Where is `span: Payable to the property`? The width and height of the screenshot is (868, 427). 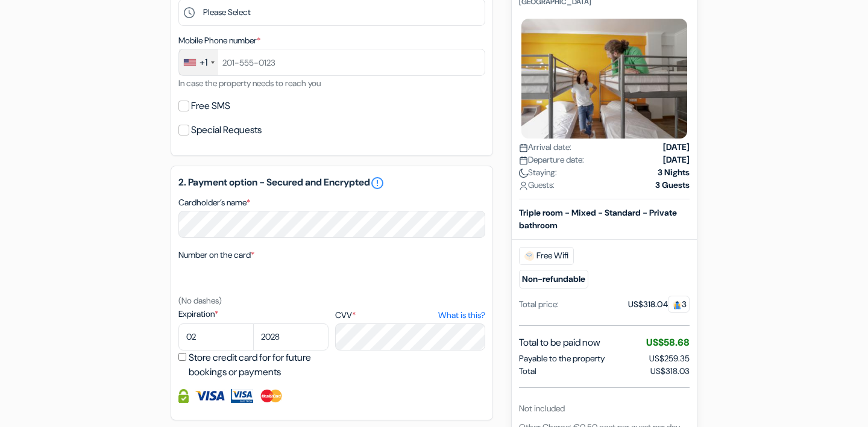 span: Payable to the property is located at coordinates (561, 358).